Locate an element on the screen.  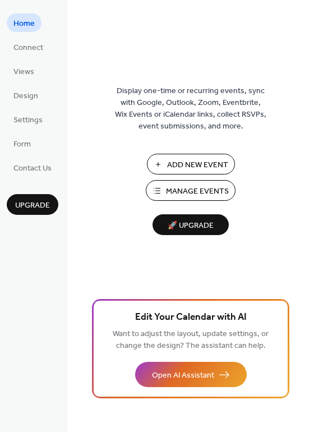
span: Want to adjust the layout, update settings, or change the design? The assistant can help. is located at coordinates (191, 340).